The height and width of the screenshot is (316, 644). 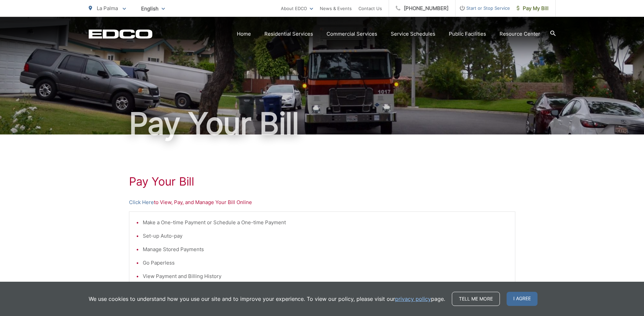 I want to click on a: privacy policy, so click(x=413, y=299).